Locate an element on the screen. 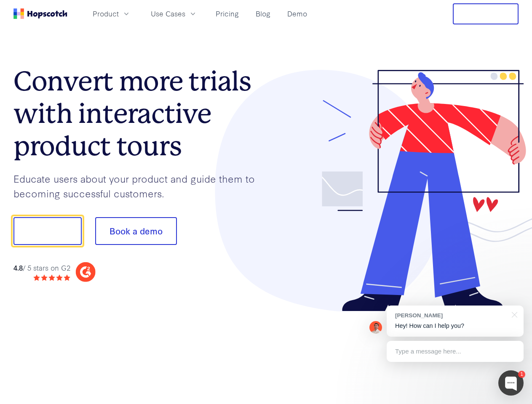  p: Hey! How can I help you? is located at coordinates (455, 326).